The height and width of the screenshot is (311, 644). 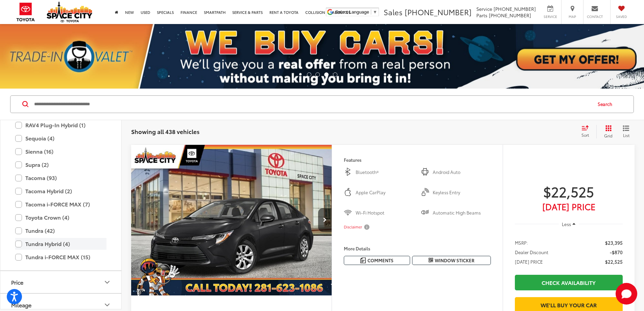 What do you see at coordinates (61, 257) in the screenshot?
I see `label: Tundra i-FORCE MAX (15)` at bounding box center [61, 257].